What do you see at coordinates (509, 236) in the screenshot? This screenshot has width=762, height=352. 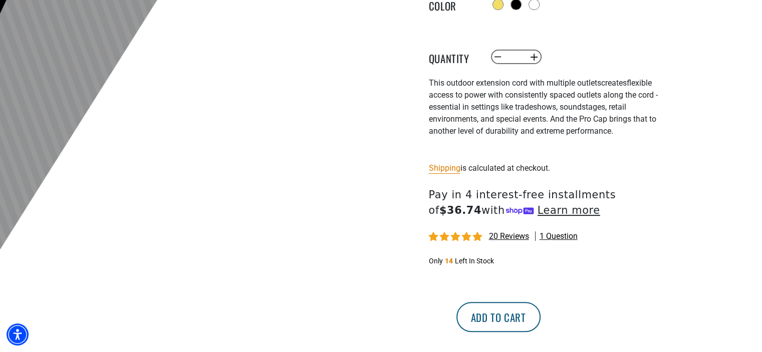 I see `span: 20 reviews` at bounding box center [509, 236].